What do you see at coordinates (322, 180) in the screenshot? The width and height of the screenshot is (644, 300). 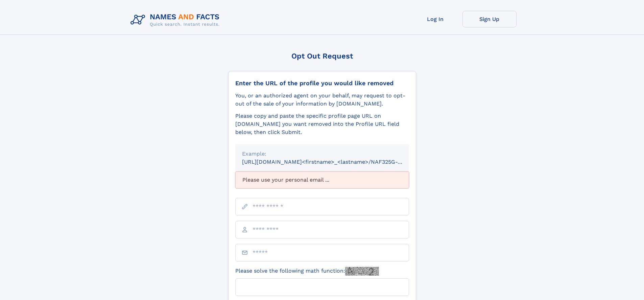 I see `div: Please use your personal email ...` at bounding box center [322, 180].